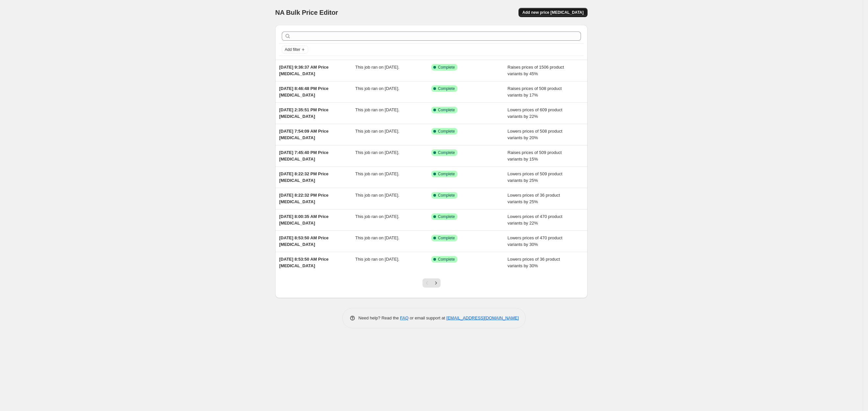 The image size is (868, 411). Describe the element at coordinates (404, 318) in the screenshot. I see `a: FAQ` at that location.